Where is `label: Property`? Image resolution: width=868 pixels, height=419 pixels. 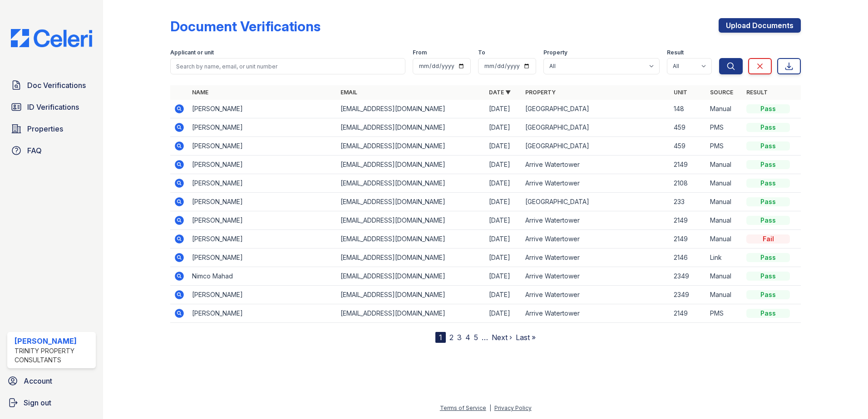
label: Property is located at coordinates (555, 52).